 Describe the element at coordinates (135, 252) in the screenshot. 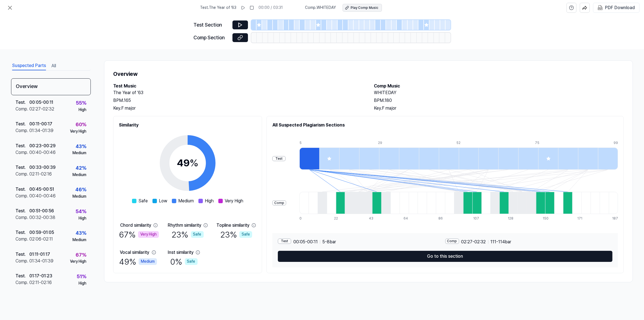

I see `div: Vocal similarity` at that location.